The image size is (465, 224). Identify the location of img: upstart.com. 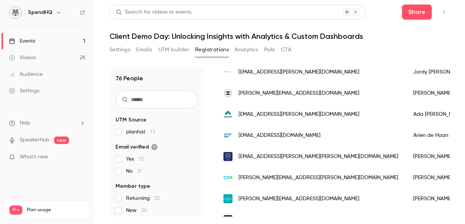
(228, 114).